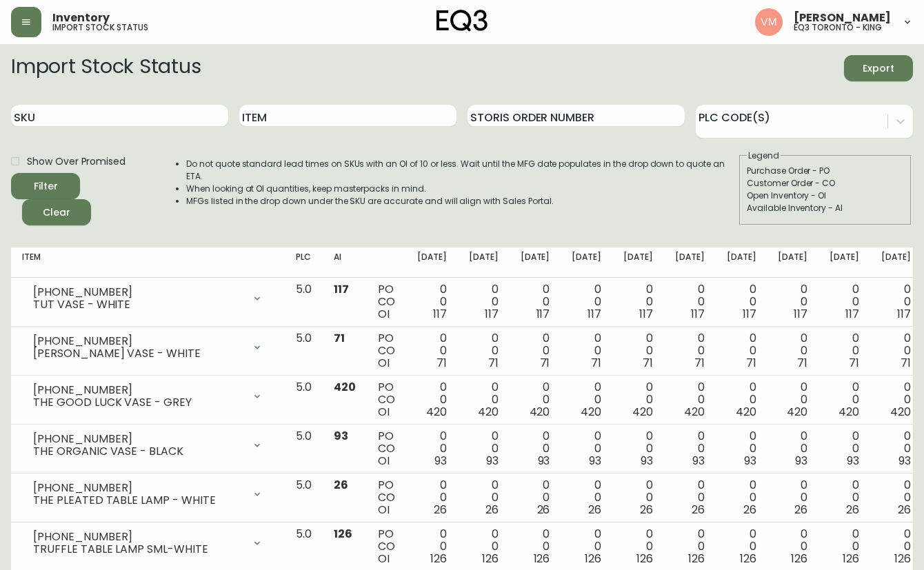 The image size is (924, 570). What do you see at coordinates (81, 18) in the screenshot?
I see `span: Inventory` at bounding box center [81, 18].